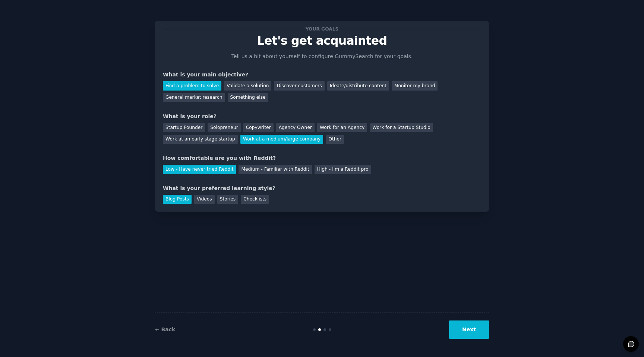 Image resolution: width=644 pixels, height=357 pixels. I want to click on div: Checklists, so click(254, 199).